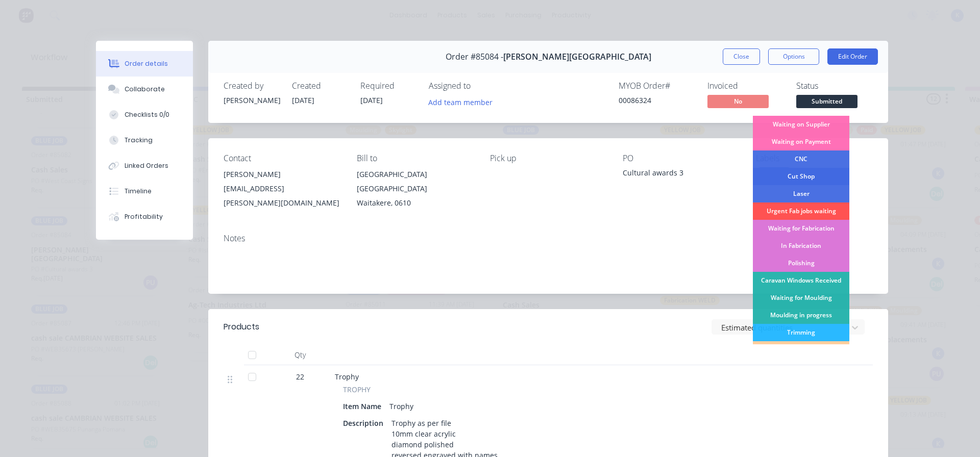 The height and width of the screenshot is (457, 980). What do you see at coordinates (146, 64) in the screenshot?
I see `div: Order details` at bounding box center [146, 64].